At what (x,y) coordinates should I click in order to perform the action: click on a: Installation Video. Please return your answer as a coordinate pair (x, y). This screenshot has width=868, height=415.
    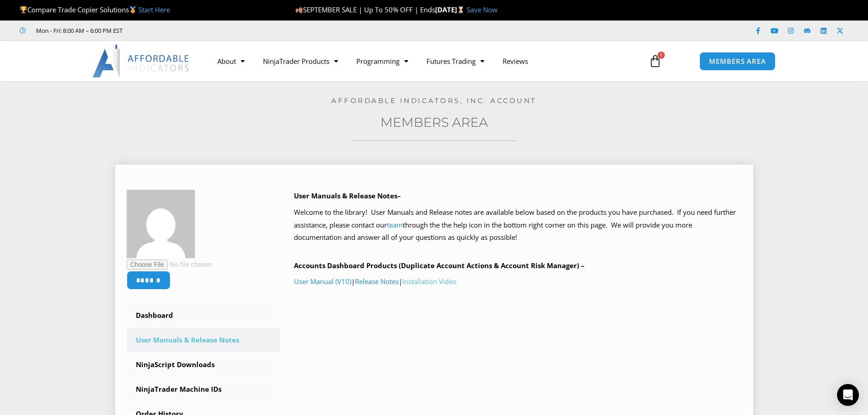
    Looking at the image, I should click on (429, 281).